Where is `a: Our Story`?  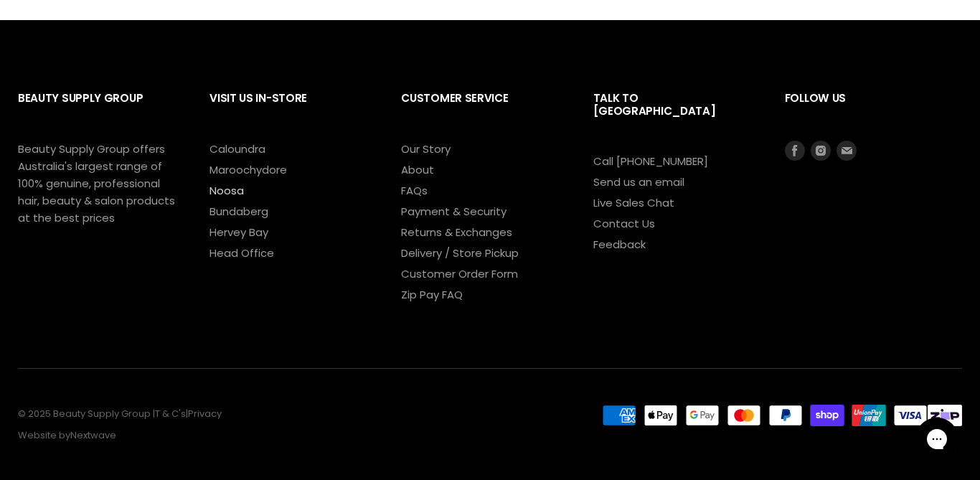
a: Our Story is located at coordinates (425, 148).